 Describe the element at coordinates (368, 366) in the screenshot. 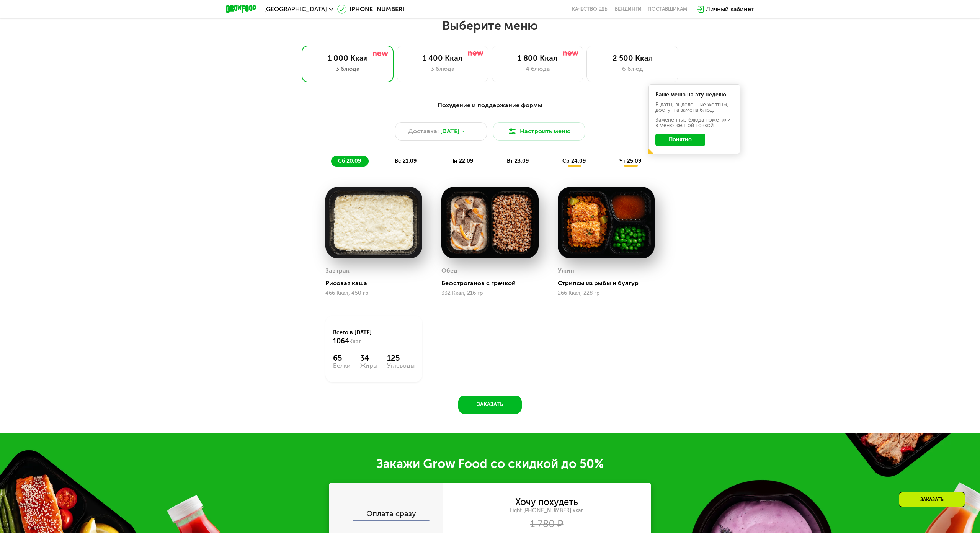

I see `div: Жиры` at that location.